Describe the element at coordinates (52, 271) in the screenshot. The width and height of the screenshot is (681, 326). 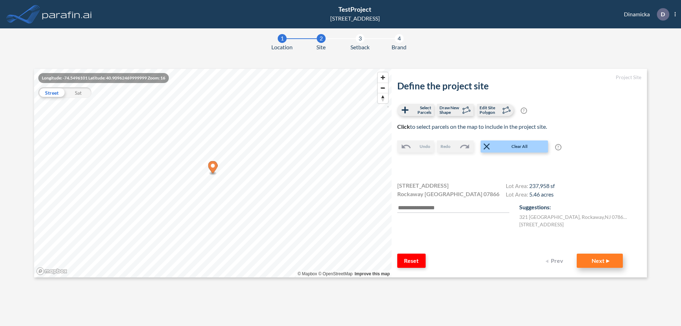
I see `a: Mapbox homepage` at that location.